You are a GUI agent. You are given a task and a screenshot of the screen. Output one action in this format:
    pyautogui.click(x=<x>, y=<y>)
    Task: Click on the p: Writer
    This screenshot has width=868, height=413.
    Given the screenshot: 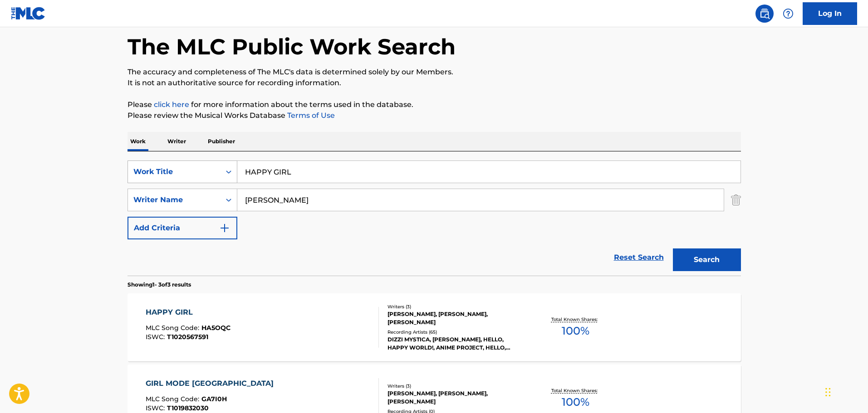 What is the action you would take?
    pyautogui.click(x=176, y=141)
    